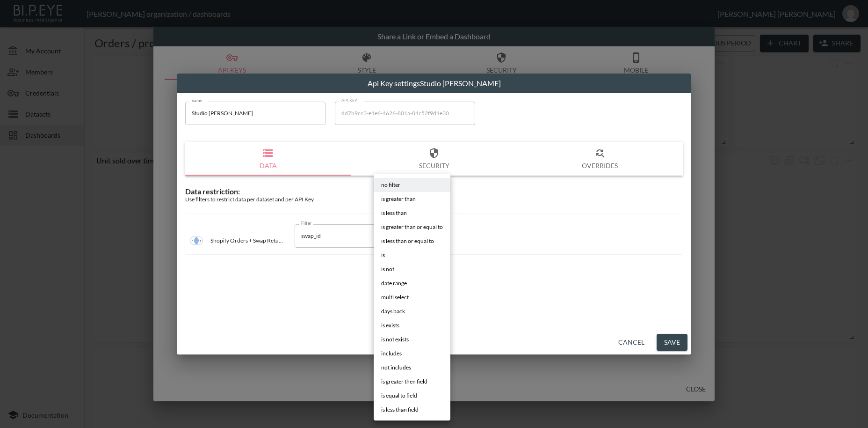  I want to click on span: is less than or equal to, so click(407, 242).